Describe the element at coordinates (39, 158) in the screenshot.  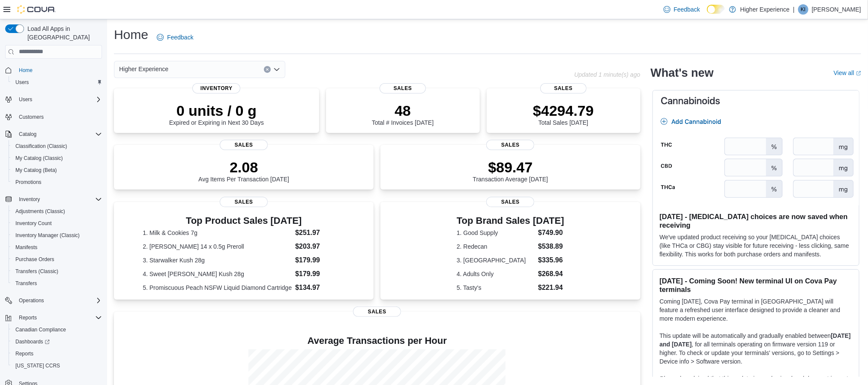
I see `a: My Catalog (Classic)` at that location.